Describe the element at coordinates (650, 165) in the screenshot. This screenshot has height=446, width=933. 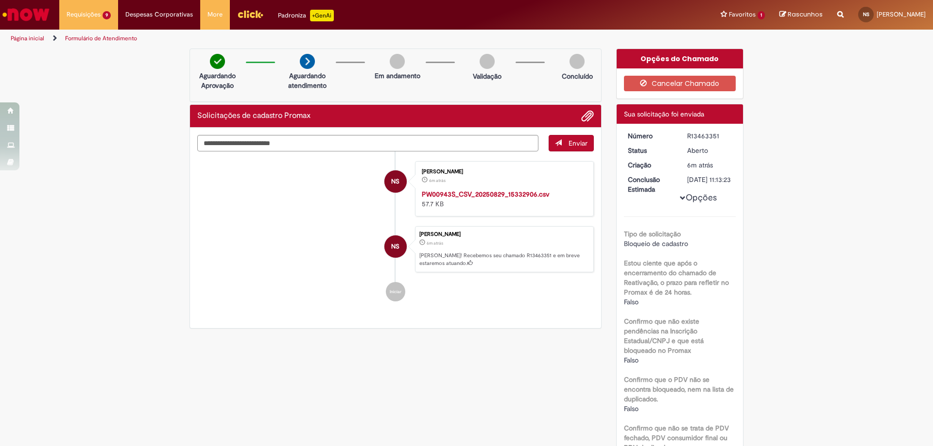
I see `dt: Criação` at that location.